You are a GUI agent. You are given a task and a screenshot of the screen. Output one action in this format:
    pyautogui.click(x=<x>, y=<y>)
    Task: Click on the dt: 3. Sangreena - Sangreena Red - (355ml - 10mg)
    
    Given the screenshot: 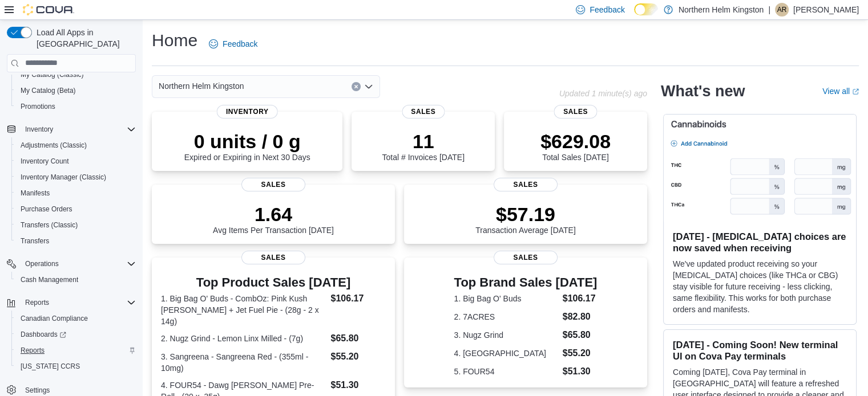 What is the action you would take?
    pyautogui.click(x=243, y=363)
    